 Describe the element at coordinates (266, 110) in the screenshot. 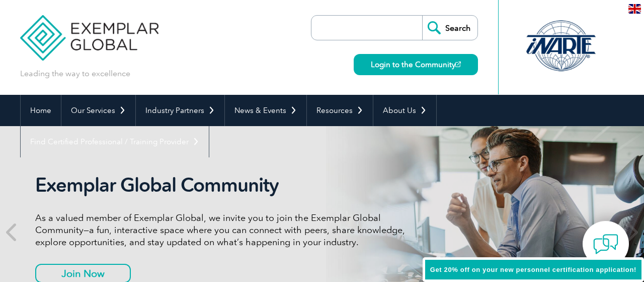

I see `a: News & Events` at that location.